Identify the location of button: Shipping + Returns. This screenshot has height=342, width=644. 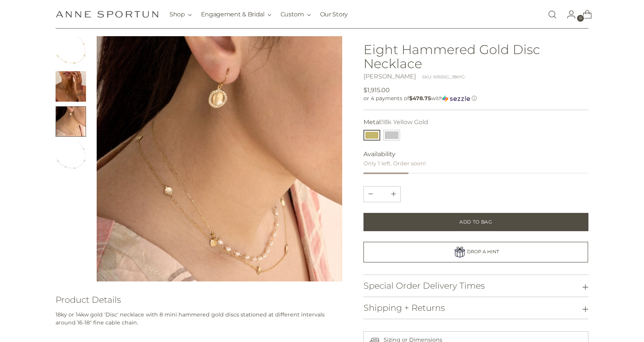
(476, 308).